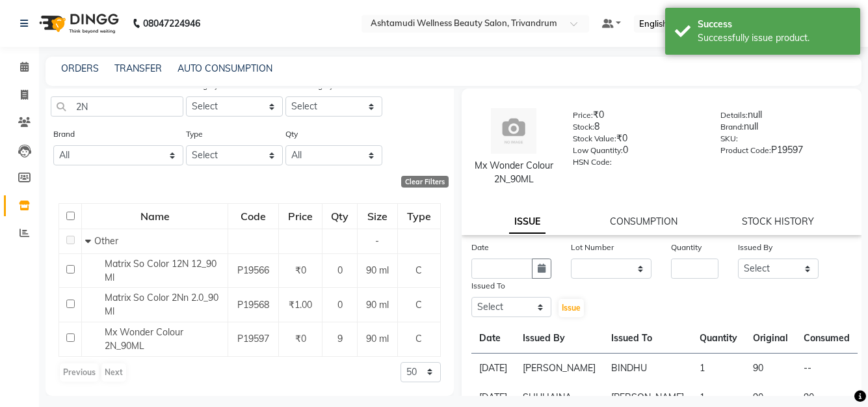 Image resolution: width=868 pixels, height=407 pixels. I want to click on label: Stock:, so click(584, 127).